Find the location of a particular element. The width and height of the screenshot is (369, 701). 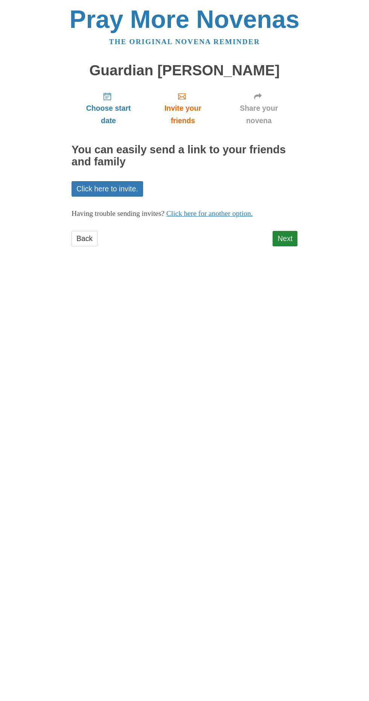

span: Invite your friends is located at coordinates (183, 114).